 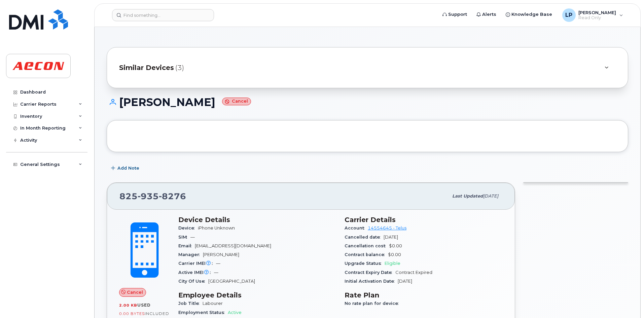 I want to click on span: Job Title, so click(x=191, y=303).